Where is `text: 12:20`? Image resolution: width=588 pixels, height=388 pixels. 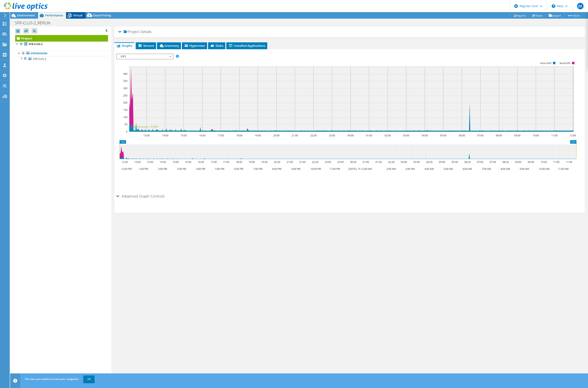 text: 12:20 is located at coordinates (125, 162).